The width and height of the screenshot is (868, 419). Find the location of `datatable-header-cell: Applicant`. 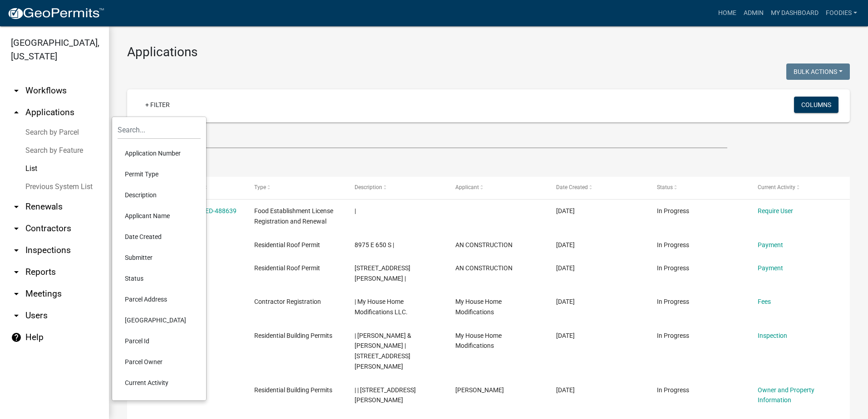

datatable-header-cell: Applicant is located at coordinates (497, 188).